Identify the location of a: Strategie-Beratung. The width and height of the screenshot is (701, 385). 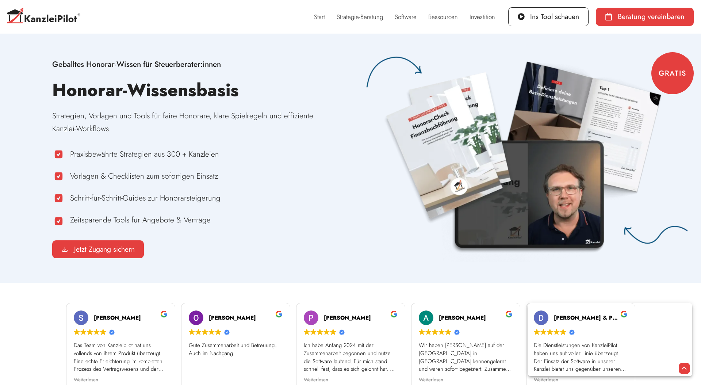
(360, 17).